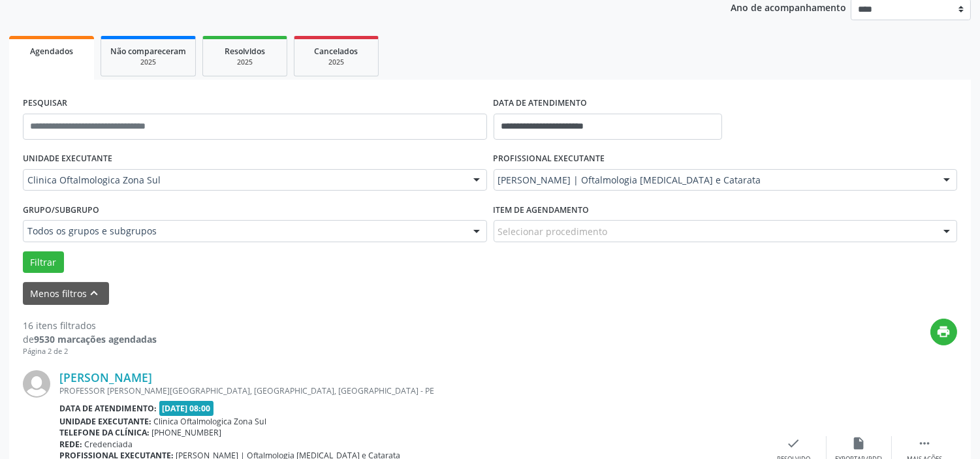 The height and width of the screenshot is (459, 980). Describe the element at coordinates (105, 422) in the screenshot. I see `b: Unidade executante:` at that location.